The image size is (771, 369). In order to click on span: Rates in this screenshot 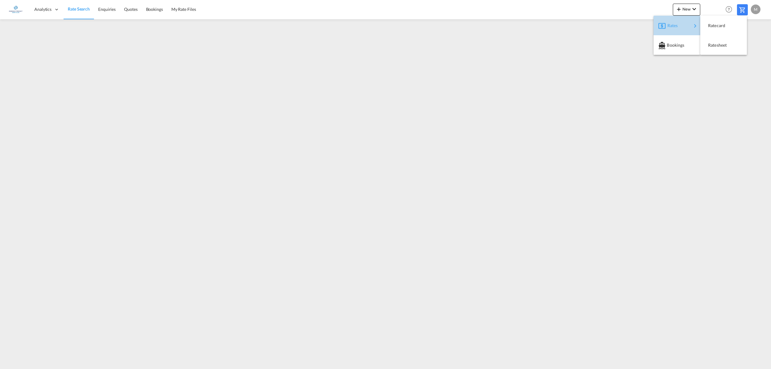, I will do `click(671, 26)`.